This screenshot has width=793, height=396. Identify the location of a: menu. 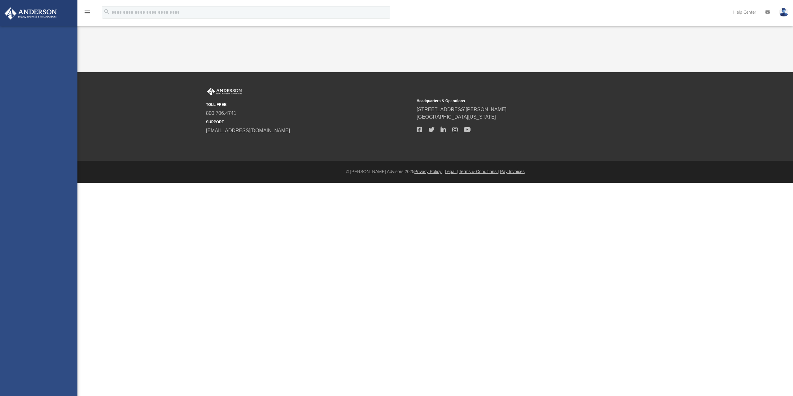
(87, 14).